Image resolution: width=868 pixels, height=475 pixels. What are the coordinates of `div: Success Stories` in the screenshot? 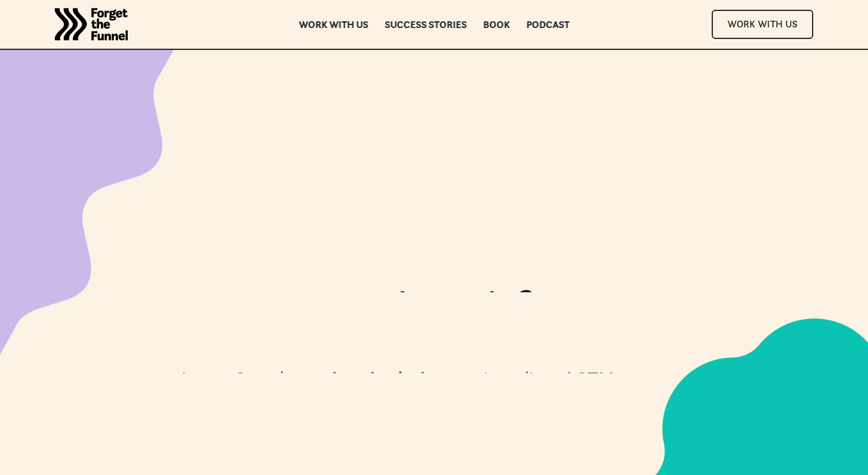 It's located at (425, 24).